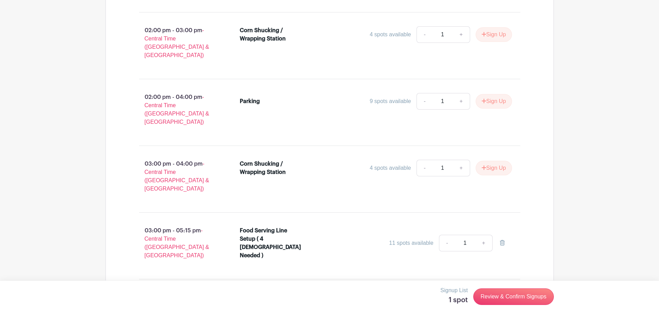  What do you see at coordinates (514, 297) in the screenshot?
I see `a: Review & Confirm Signups` at bounding box center [514, 297].